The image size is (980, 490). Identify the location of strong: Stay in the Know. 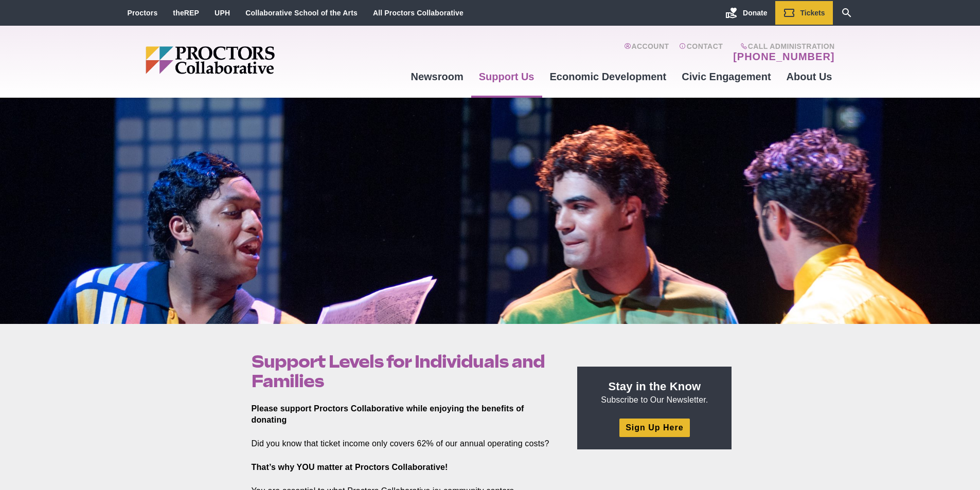
(655, 386).